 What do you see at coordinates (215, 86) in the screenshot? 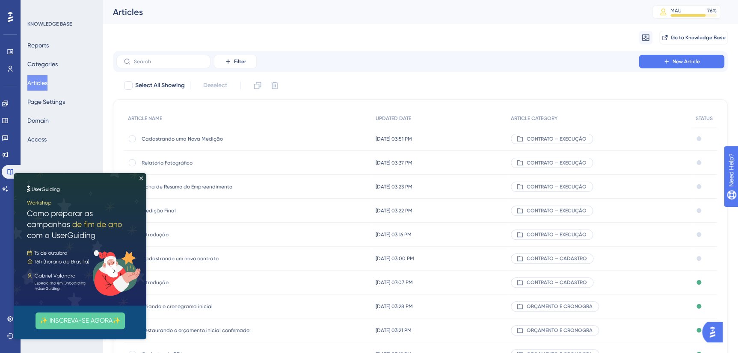
I see `button: Deselect` at bounding box center [215, 86].